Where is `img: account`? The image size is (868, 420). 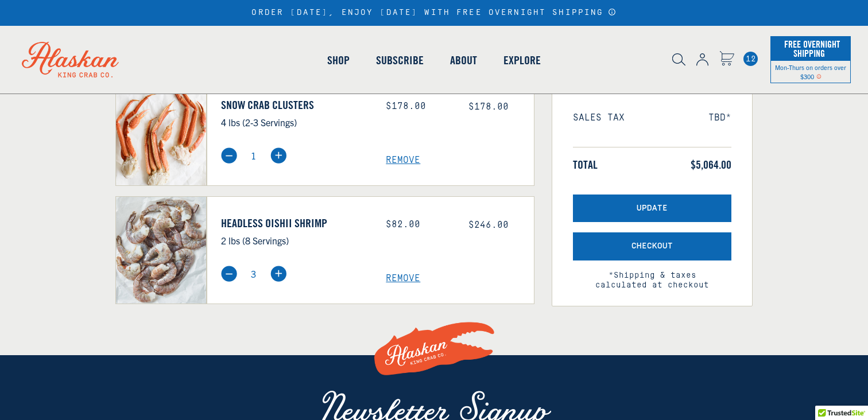 img: account is located at coordinates (702, 60).